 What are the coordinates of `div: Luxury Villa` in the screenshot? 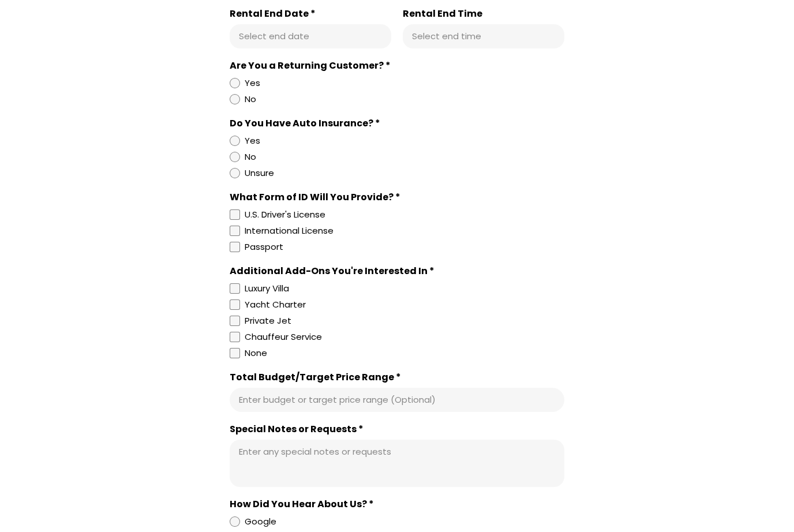 It's located at (267, 289).